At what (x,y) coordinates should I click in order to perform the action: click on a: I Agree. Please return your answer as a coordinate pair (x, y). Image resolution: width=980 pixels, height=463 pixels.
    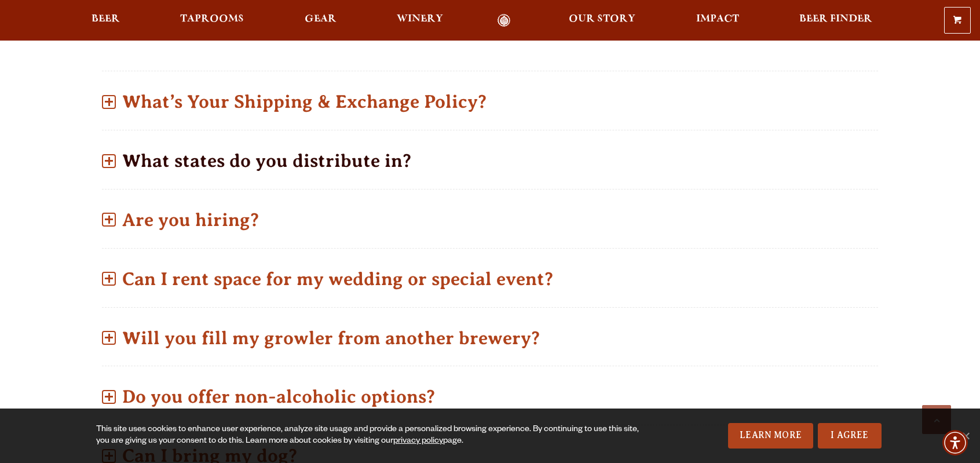
    Looking at the image, I should click on (850, 436).